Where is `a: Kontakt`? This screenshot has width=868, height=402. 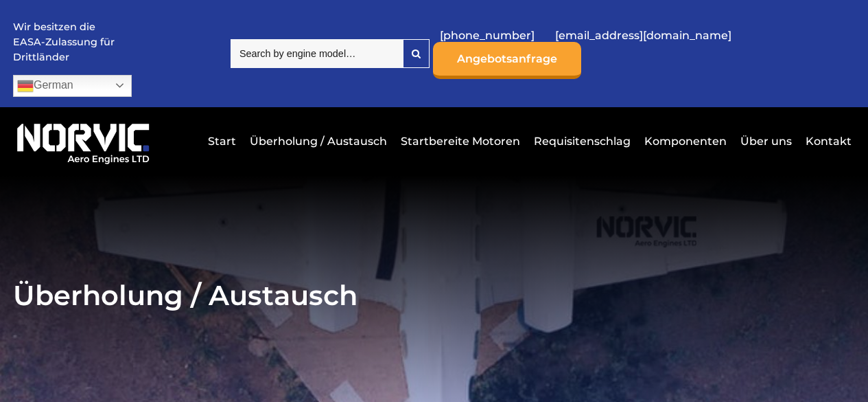 a: Kontakt is located at coordinates (827, 141).